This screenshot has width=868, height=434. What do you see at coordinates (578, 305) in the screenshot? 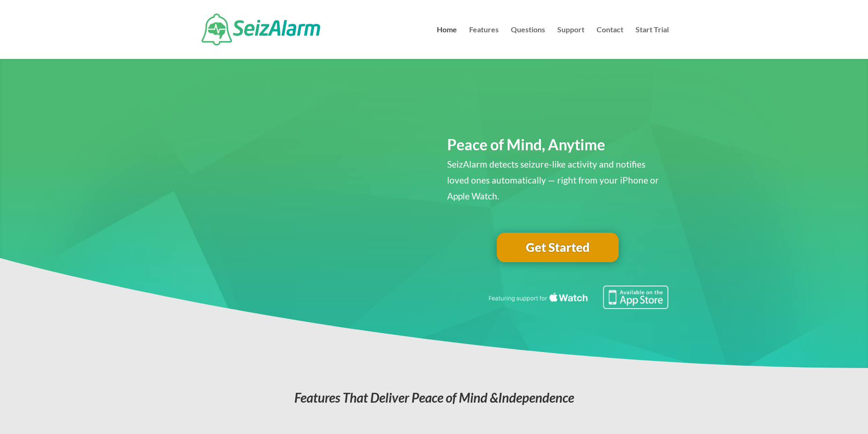
I see `a: Featuring seizure detection support for the Apple Watch` at bounding box center [578, 305].